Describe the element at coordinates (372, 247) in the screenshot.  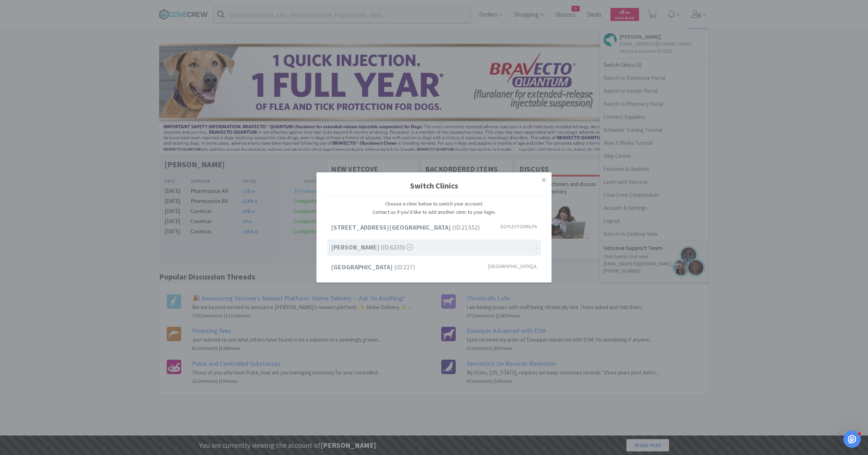
I see `span: (ID: 6235 )` at that location.